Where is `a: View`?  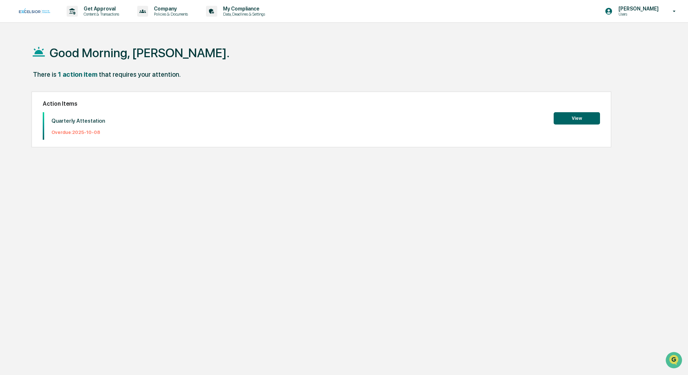
a: View is located at coordinates (577, 118).